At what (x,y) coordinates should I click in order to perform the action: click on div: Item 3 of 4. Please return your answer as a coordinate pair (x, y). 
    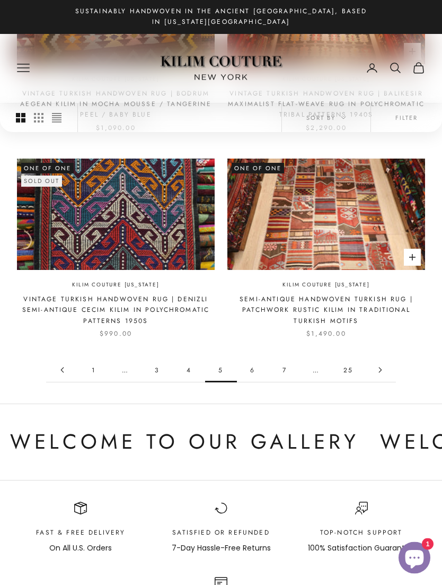
    Looking at the image, I should click on (361, 528).